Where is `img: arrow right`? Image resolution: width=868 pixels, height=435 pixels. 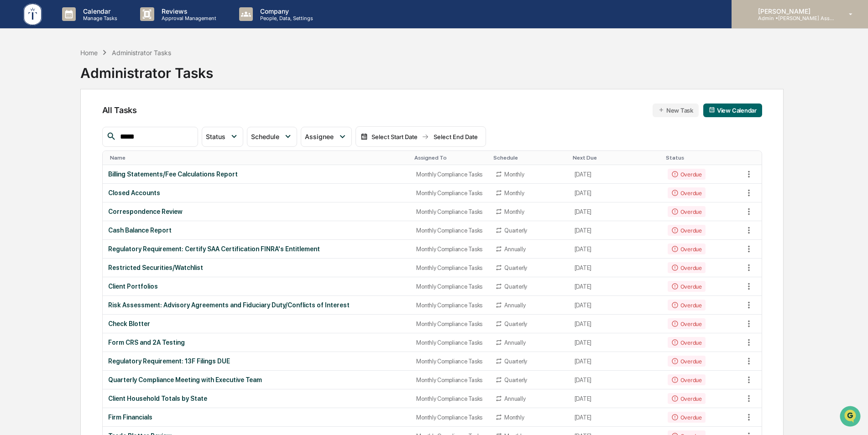
img: arrow right is located at coordinates (425, 137).